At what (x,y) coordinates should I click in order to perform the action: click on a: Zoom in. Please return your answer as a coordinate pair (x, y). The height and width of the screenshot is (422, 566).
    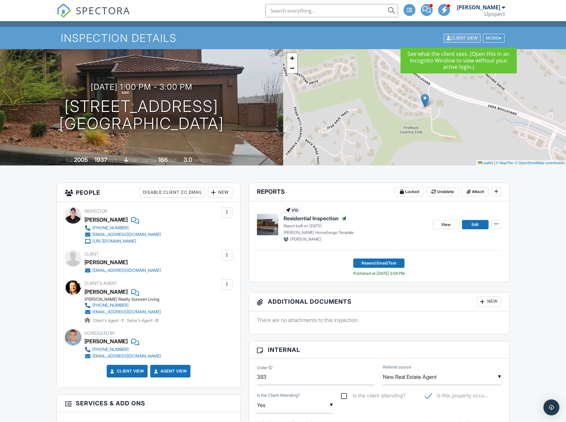
    Looking at the image, I should click on (292, 58).